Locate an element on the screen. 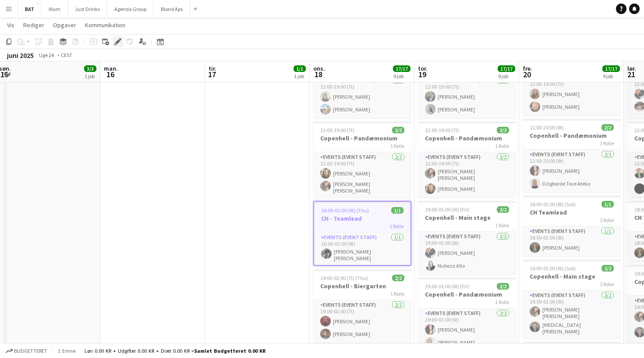 The height and width of the screenshot is (358, 644). div: juni 2025 is located at coordinates (21, 55).